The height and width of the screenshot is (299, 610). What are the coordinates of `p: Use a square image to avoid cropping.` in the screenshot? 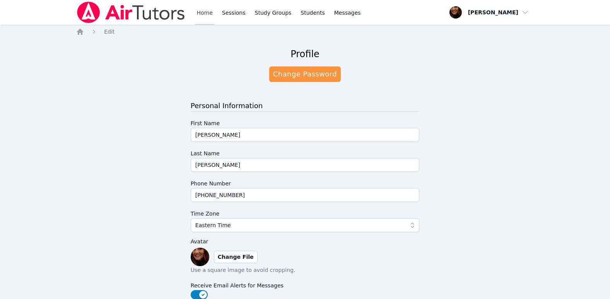 It's located at (305, 270).